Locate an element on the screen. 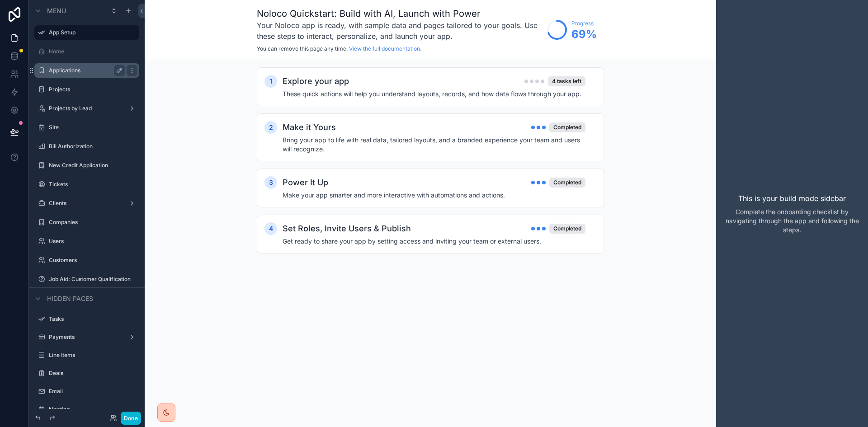  a: View the full documentation. is located at coordinates (385, 48).